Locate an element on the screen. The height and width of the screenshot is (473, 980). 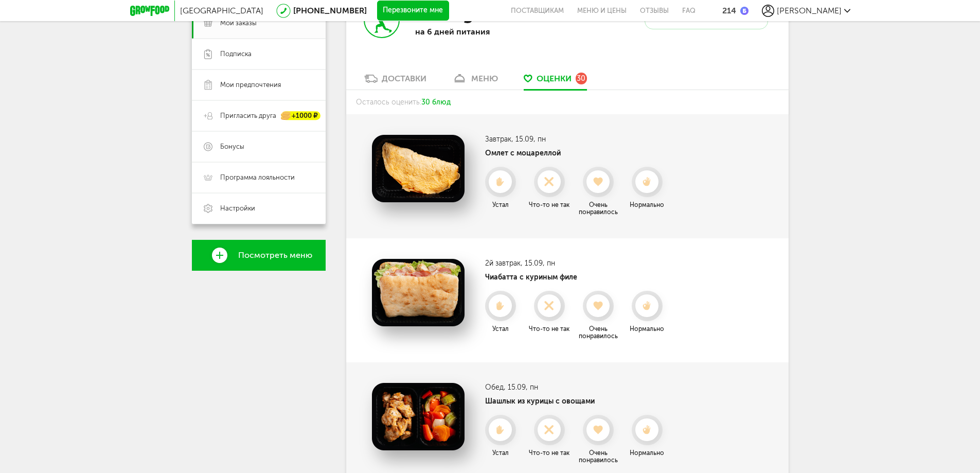
h4: Чиабатта с куриным филе is located at coordinates (578, 277).